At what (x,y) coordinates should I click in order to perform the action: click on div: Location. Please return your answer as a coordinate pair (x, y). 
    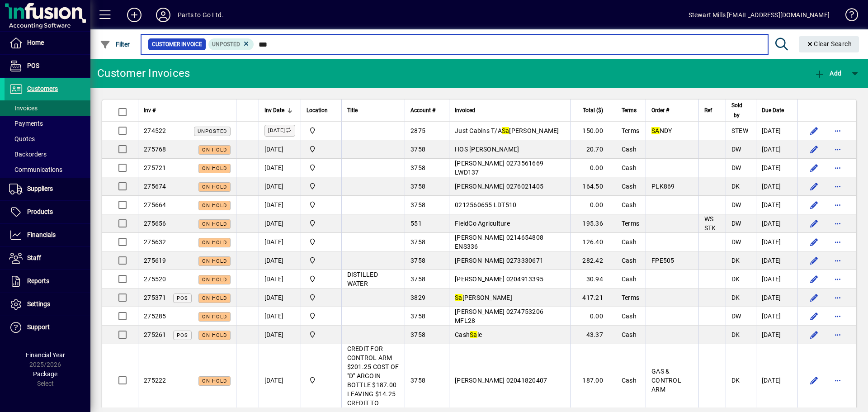
    Looking at the image, I should click on (321, 110).